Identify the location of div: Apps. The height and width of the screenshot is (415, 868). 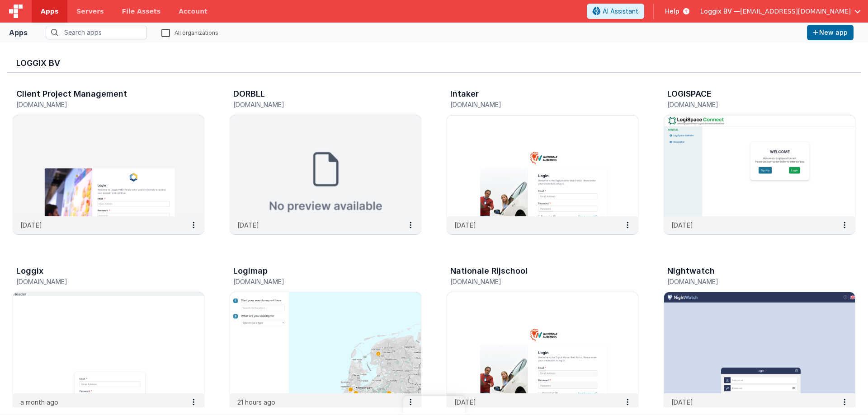
(18, 32).